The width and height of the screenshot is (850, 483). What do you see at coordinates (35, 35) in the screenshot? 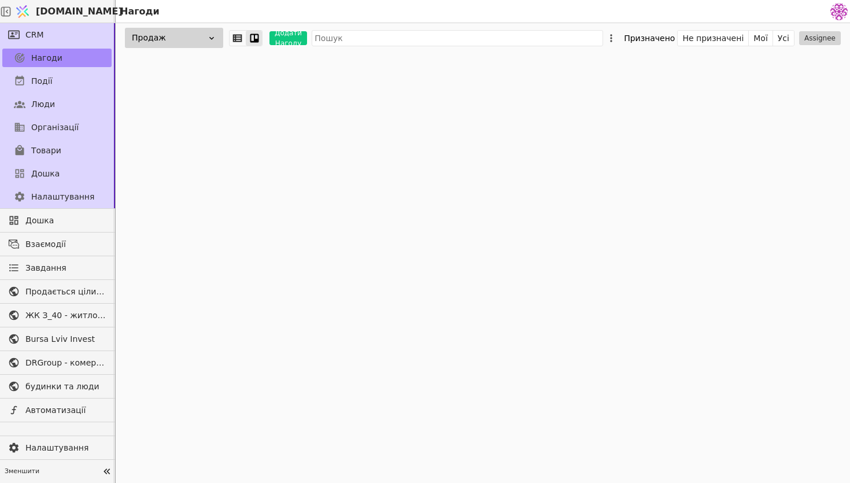
I see `span: CRM` at bounding box center [35, 35].